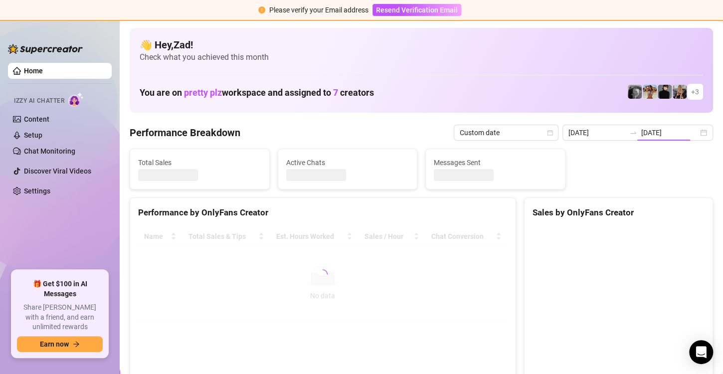 This screenshot has height=374, width=723. What do you see at coordinates (185, 133) in the screenshot?
I see `h4: Performance Breakdown` at bounding box center [185, 133].